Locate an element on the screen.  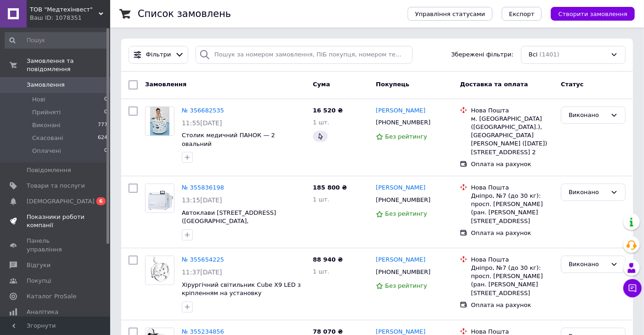
span: Хірургічний світильник Cube X9 LED з кріпленням на установку is located at coordinates (241, 289).